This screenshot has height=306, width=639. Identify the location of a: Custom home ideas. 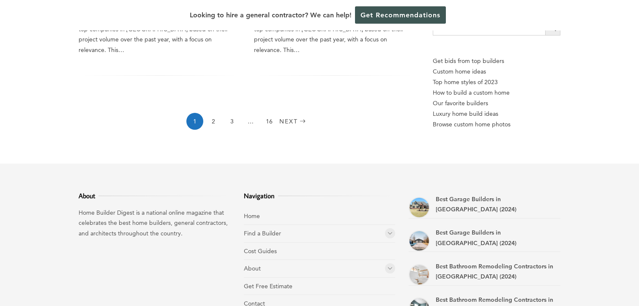
(496, 71).